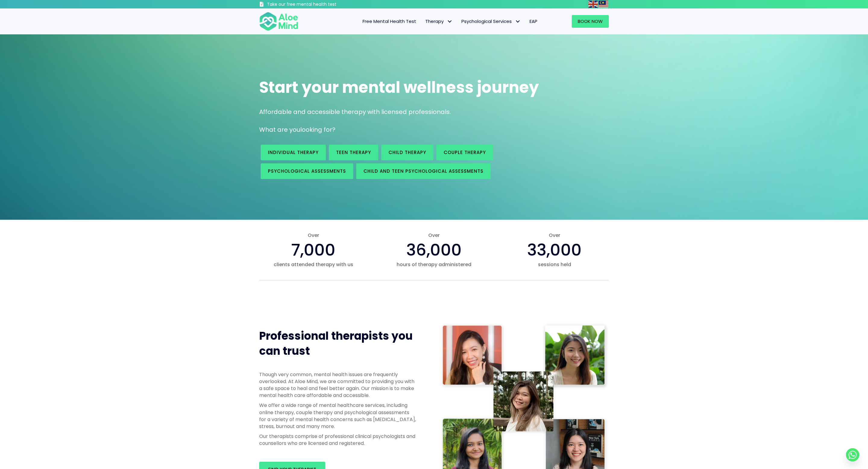  I want to click on p: Though very common, mental health issues are frequently overlooked. At Aloe Mind, we are committe..., so click(338, 385).